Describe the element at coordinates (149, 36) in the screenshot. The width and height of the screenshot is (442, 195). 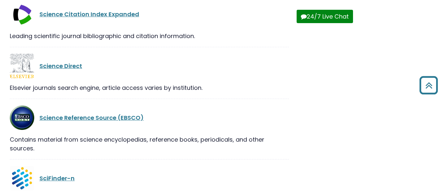
I see `div: Leading scientific journal bibliographic and citation information.` at that location.